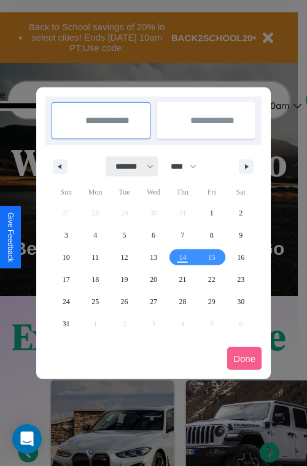 The height and width of the screenshot is (466, 307). I want to click on span: 21, so click(183, 279).